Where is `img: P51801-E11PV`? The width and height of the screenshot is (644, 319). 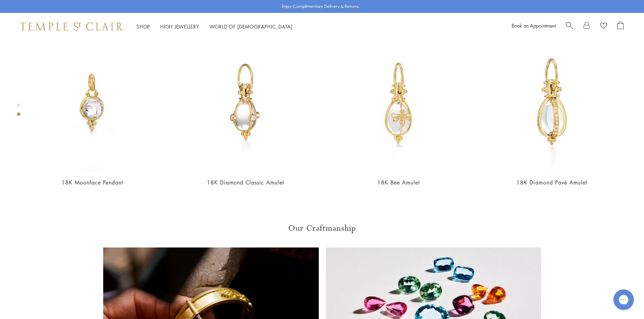
img: P51801-E11PV is located at coordinates (552, 102).